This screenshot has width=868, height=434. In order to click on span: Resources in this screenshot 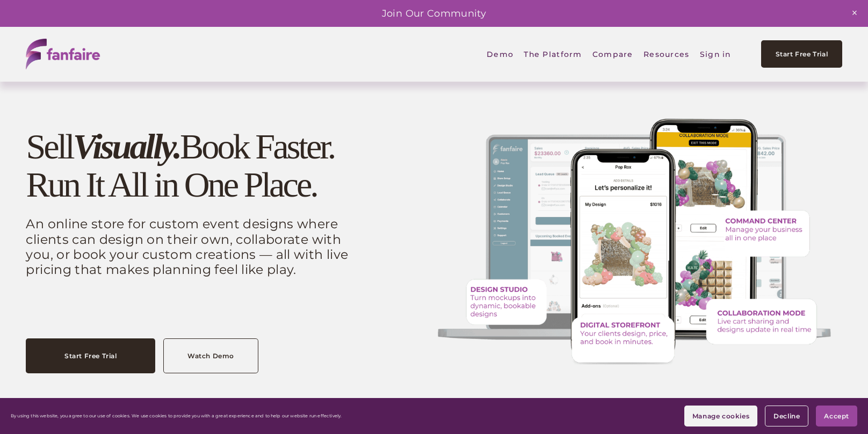, I will do `click(666, 54)`.